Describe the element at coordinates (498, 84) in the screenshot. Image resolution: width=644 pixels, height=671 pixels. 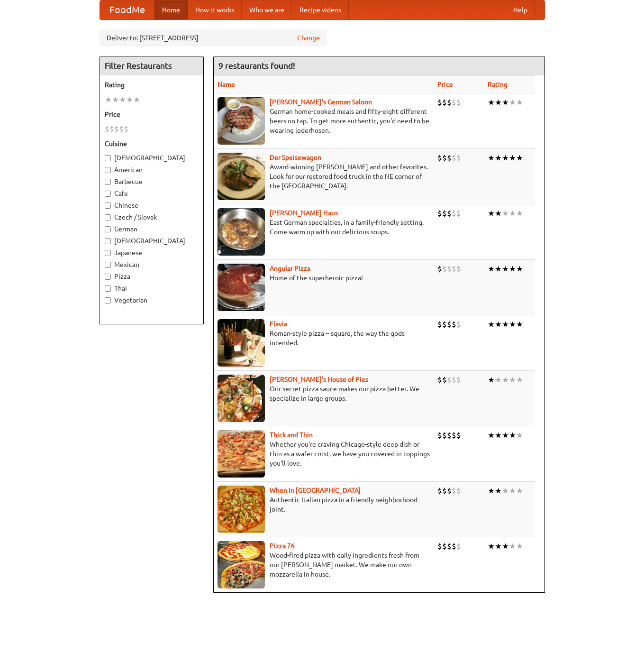
I see `a: Rating` at that location.